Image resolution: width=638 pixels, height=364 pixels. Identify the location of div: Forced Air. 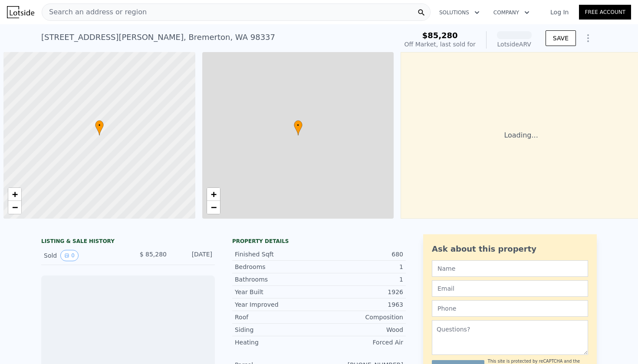
(361, 343).